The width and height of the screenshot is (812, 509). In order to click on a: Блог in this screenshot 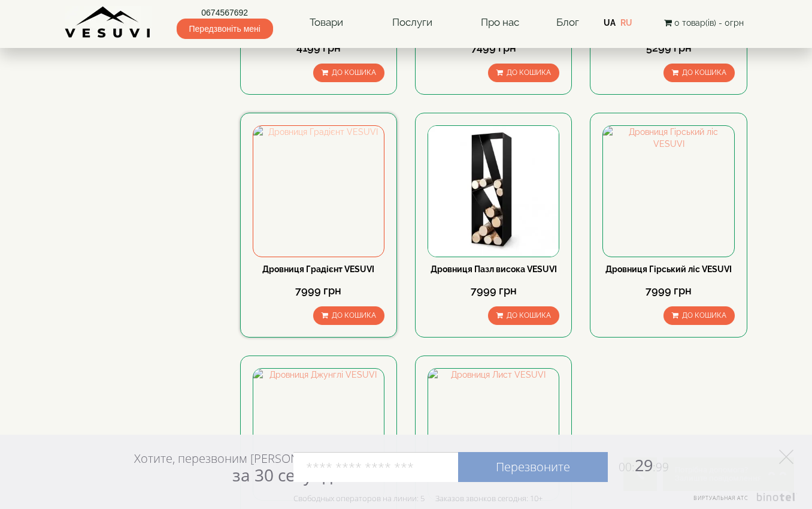, I will do `click(568, 22)`.